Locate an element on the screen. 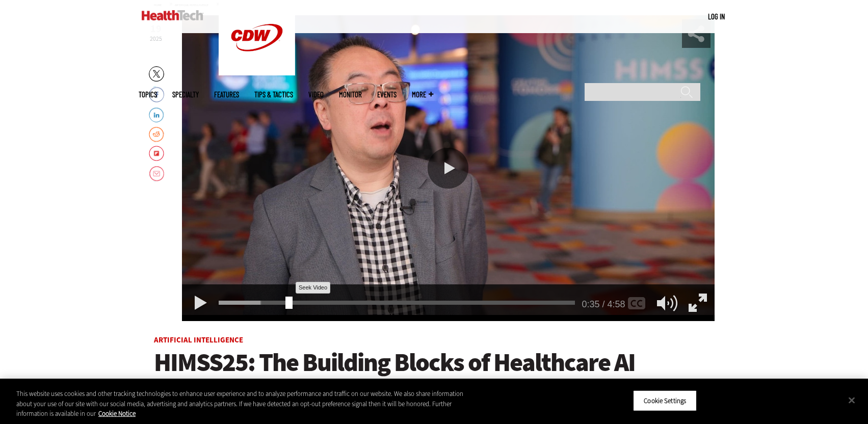 The height and width of the screenshot is (424, 868). div: Seek Video is located at coordinates (289, 303).